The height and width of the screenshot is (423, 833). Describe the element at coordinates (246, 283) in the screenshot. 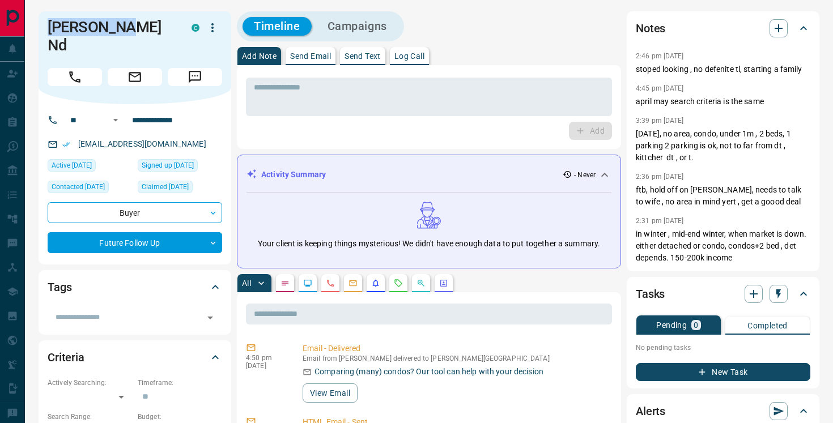

I see `p: All` at that location.